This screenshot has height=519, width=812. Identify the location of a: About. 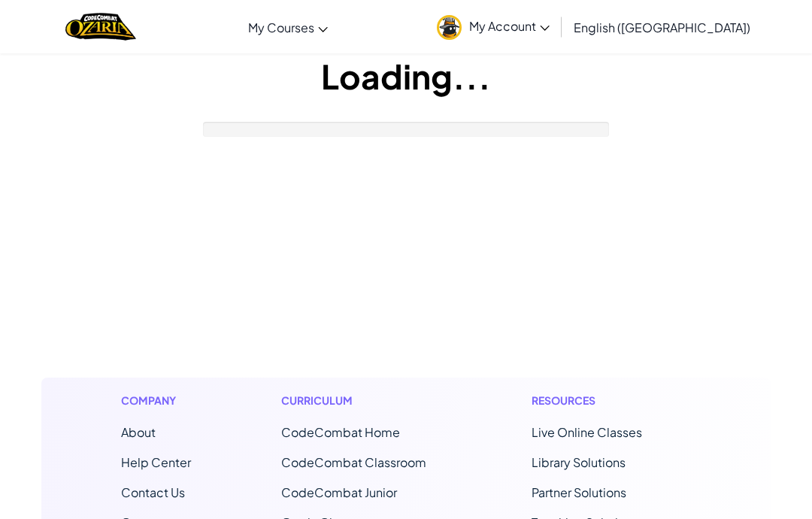
(139, 432).